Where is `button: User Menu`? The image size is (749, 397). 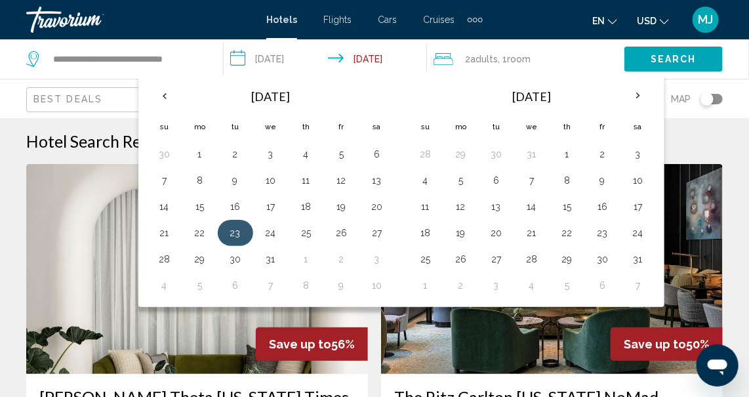 button: User Menu is located at coordinates (705, 20).